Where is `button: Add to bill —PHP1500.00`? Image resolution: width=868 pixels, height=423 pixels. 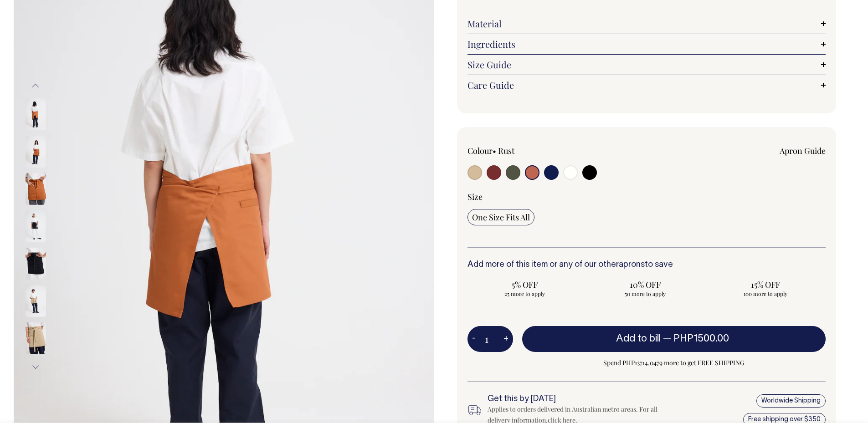
button: Add to bill —PHP1500.00 is located at coordinates (674, 339).